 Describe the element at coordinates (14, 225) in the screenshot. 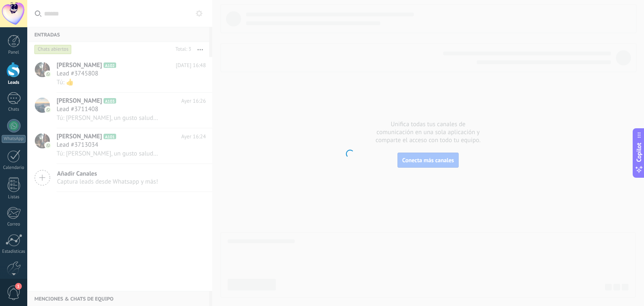

I see `div: Correo` at that location.